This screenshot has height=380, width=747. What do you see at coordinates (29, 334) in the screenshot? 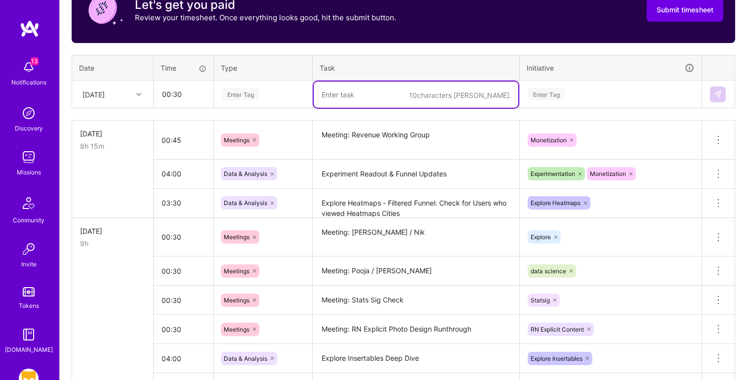
I see `img: guide book` at bounding box center [29, 334].